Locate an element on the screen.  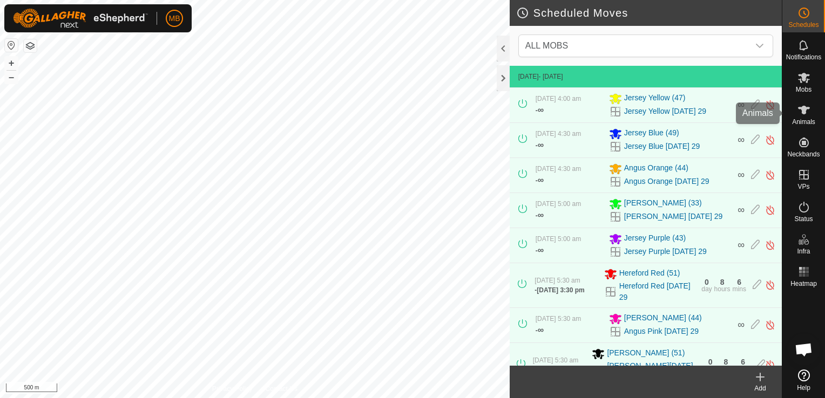
a: Open chat is located at coordinates (804, 350).